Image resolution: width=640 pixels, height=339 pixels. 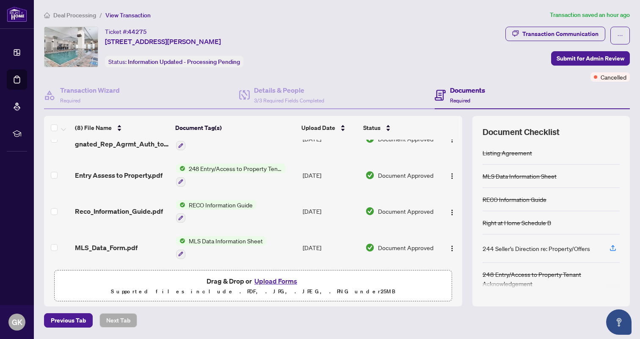 I want to click on span: Deal Processing, so click(x=75, y=15).